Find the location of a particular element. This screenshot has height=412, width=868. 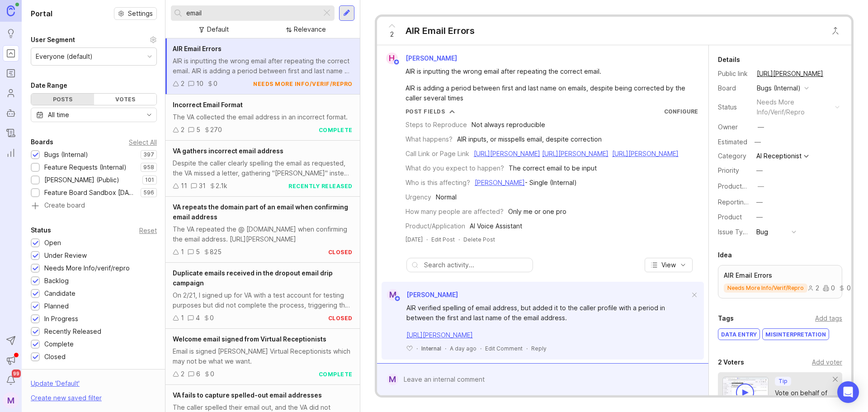

div: Posts is located at coordinates (62, 99).